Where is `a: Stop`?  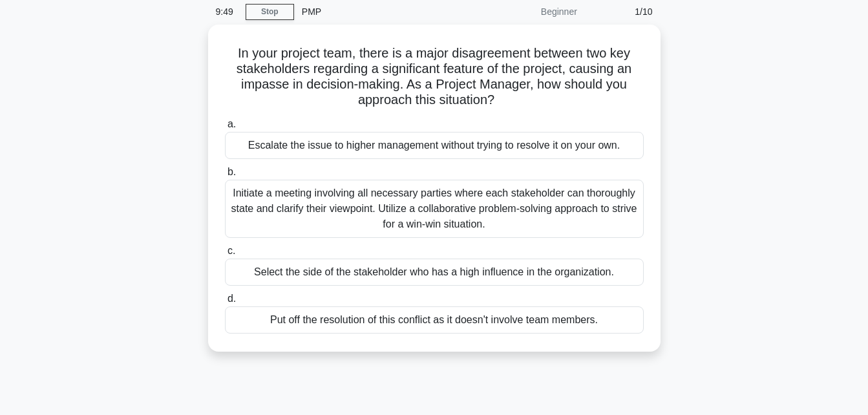
a: Stop is located at coordinates (270, 12).